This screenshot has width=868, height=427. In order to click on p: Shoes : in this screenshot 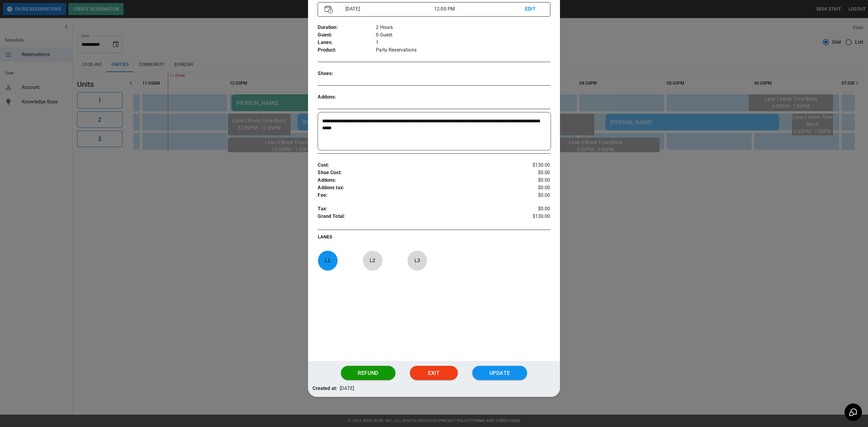, I will do `click(347, 73)`.